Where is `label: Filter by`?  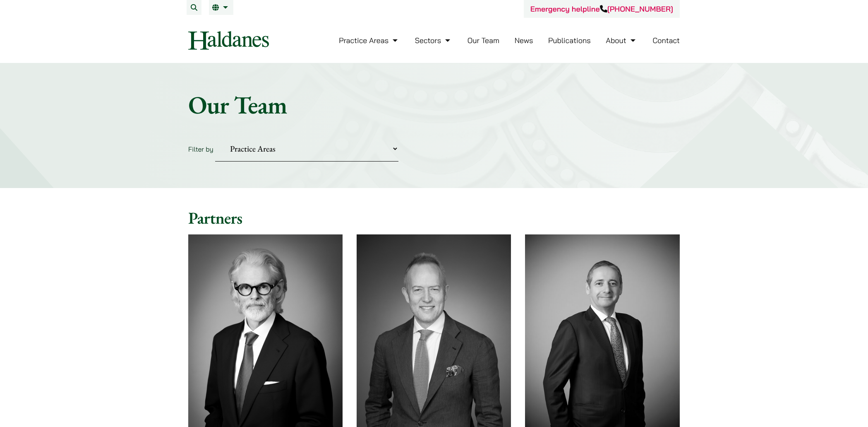
label: Filter by is located at coordinates (201, 149).